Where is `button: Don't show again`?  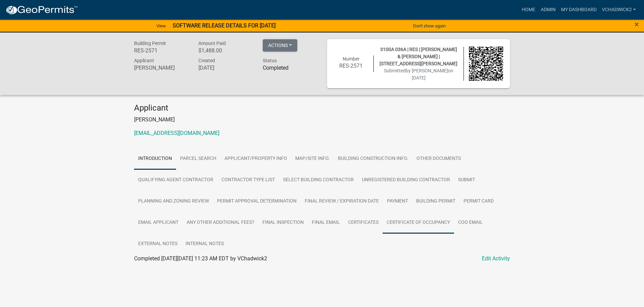
button: Don't show again is located at coordinates (429, 26).